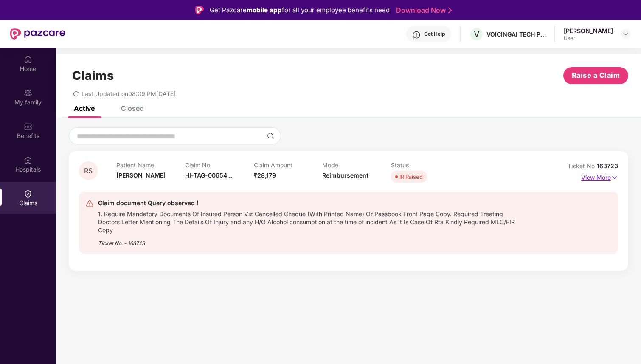 This screenshot has width=641, height=364. What do you see at coordinates (133, 108) in the screenshot?
I see `div: Closed` at bounding box center [133, 108].